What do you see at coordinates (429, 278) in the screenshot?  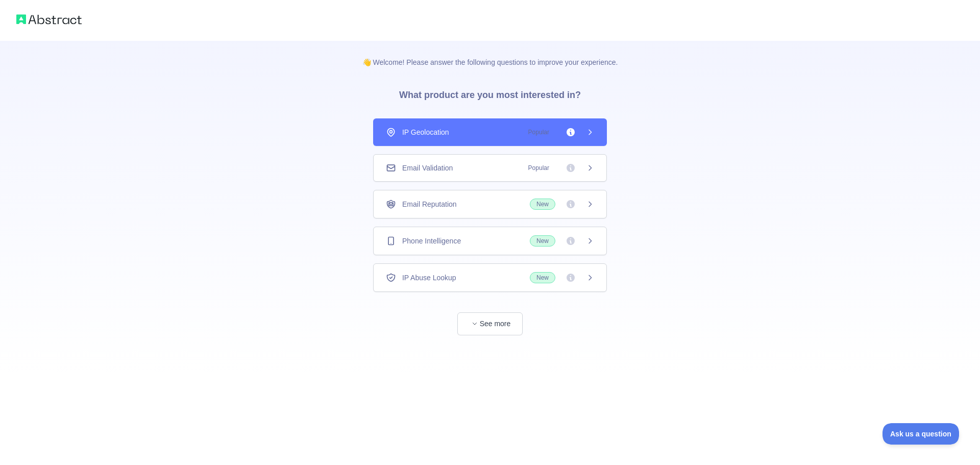 I see `span: IP Abuse Lookup` at bounding box center [429, 278].